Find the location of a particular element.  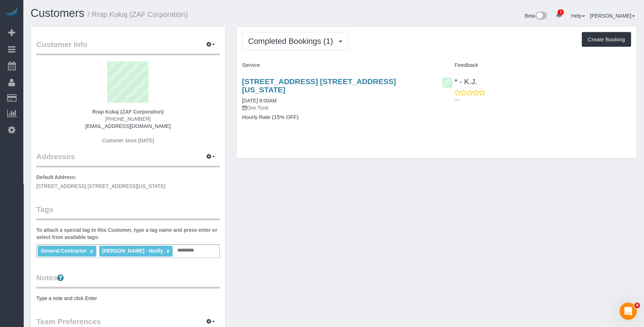

legend: Tags is located at coordinates (128, 212).